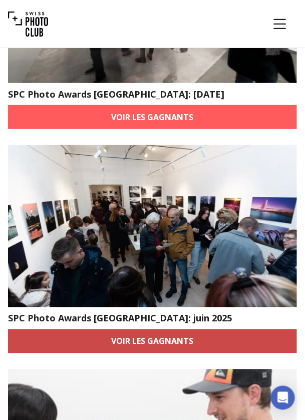 This screenshot has width=305, height=420. What do you see at coordinates (28, 24) in the screenshot?
I see `img: Swiss photo club` at bounding box center [28, 24].